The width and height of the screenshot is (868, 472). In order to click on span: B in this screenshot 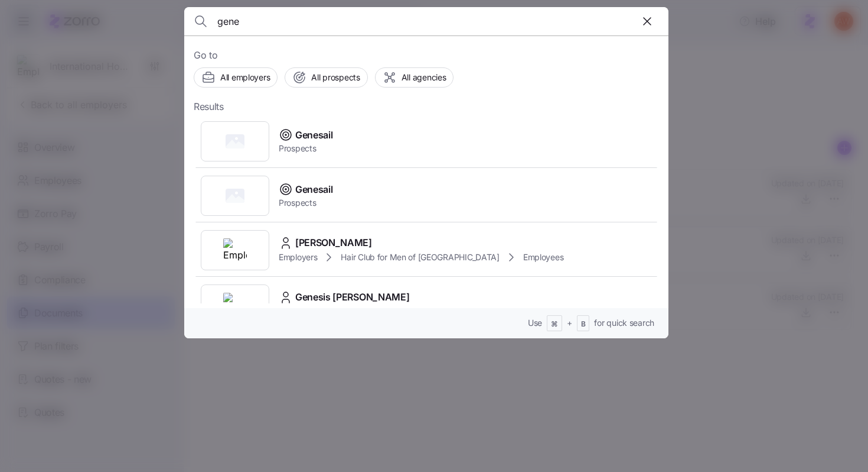, I will do `click(584, 324)`.